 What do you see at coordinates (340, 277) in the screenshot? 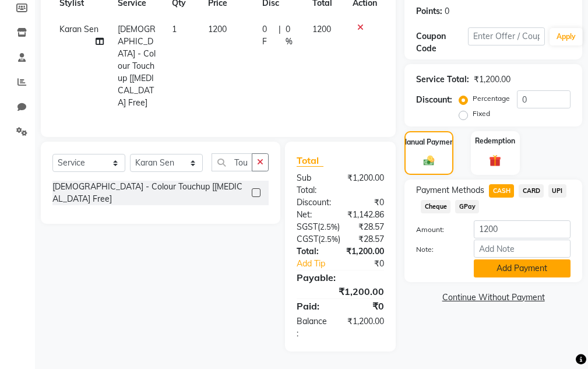
I see `div: Payable:` at bounding box center [340, 277].